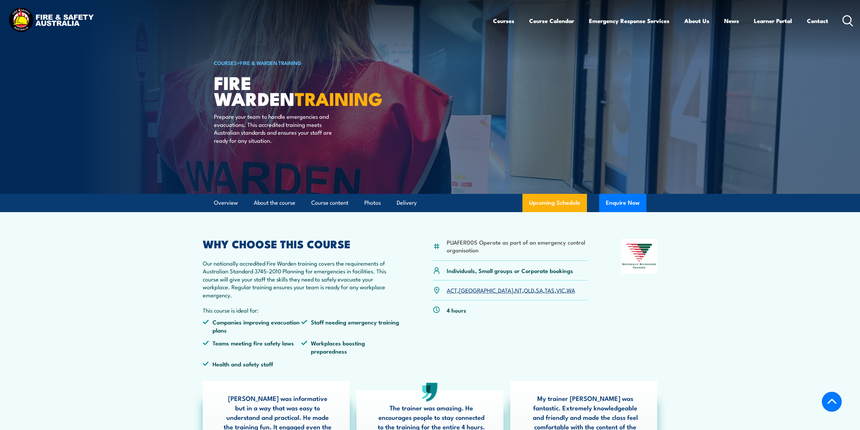  I want to click on li: Workplaces boosting preparedness, so click(351, 347).